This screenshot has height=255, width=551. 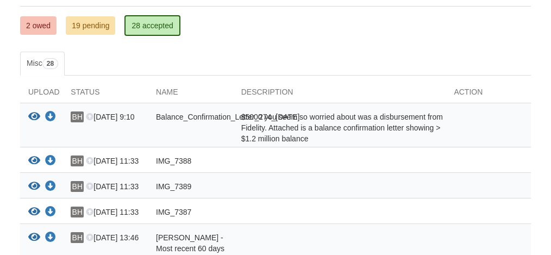 What do you see at coordinates (34, 117) in the screenshot?
I see `button: View Balance_Confirmation_Letter_274_15Sep2025` at bounding box center [34, 117].